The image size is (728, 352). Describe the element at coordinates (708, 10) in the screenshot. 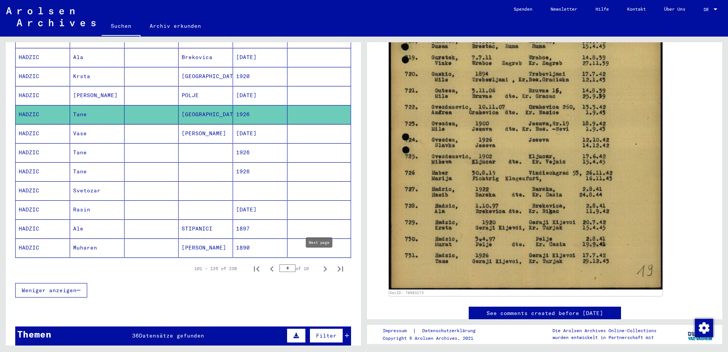

I see `span: DE` at that location.